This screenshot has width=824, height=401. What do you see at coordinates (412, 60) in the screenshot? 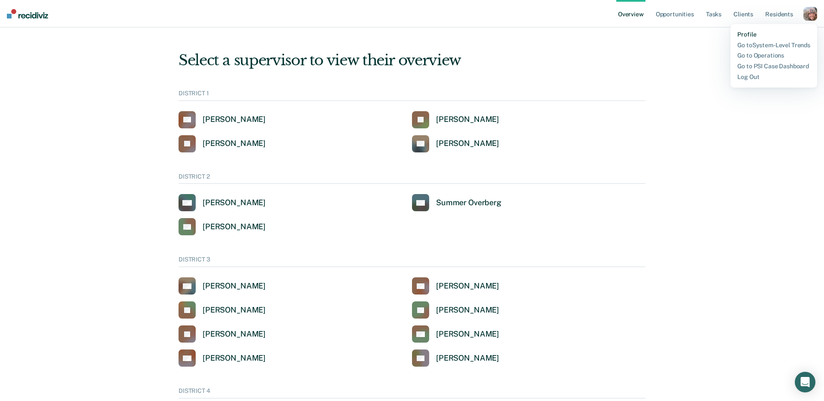
I see `div: Select a supervisor to view their overview` at bounding box center [412, 60].